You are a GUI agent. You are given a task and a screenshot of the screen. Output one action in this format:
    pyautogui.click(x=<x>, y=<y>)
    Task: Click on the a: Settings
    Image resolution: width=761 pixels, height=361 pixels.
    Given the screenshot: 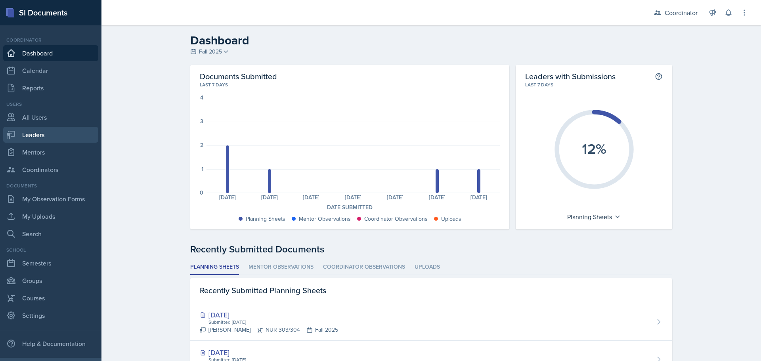 What is the action you would take?
    pyautogui.click(x=51, y=316)
    